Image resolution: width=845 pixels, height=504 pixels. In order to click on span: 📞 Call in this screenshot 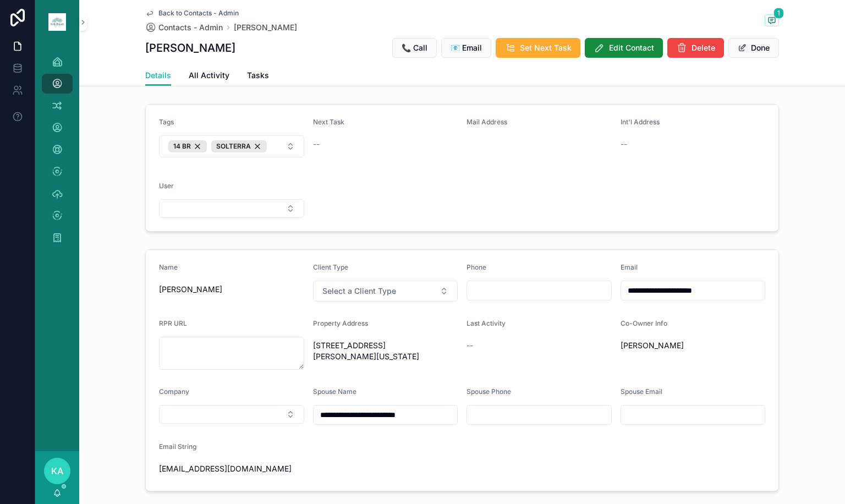, I will do `click(415, 48)`.